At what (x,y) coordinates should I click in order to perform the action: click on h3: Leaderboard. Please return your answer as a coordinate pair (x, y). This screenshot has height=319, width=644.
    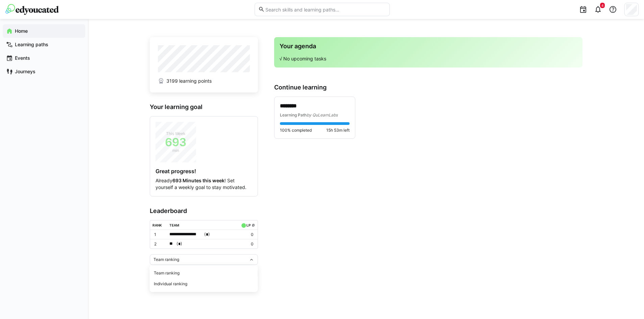
    Looking at the image, I should click on (204, 211).